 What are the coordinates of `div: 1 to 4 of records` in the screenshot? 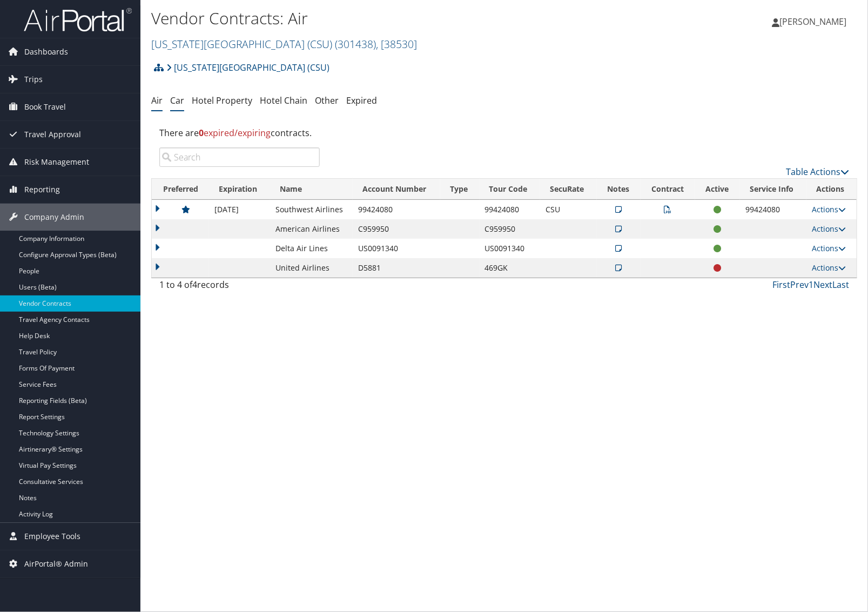 It's located at (239, 287).